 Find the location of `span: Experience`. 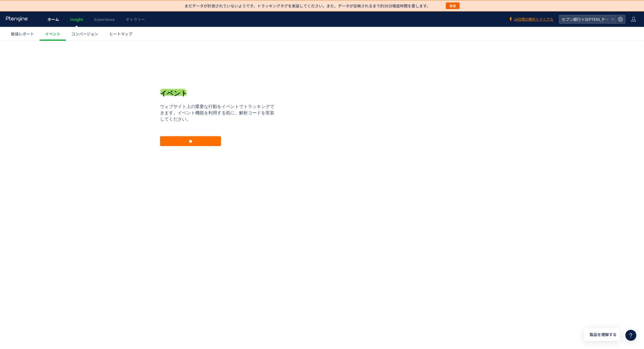

span: Experience is located at coordinates (104, 19).